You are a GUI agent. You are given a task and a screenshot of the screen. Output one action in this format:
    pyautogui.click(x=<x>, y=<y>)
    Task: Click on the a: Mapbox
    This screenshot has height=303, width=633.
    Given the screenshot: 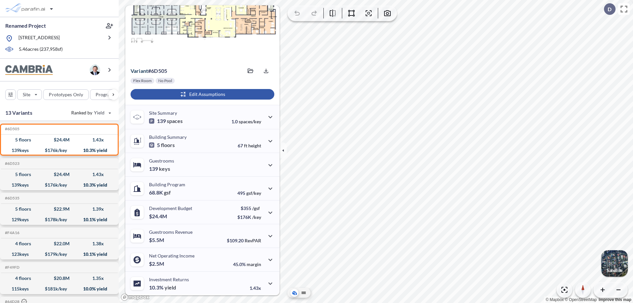 What is the action you would take?
    pyautogui.click(x=554, y=300)
    